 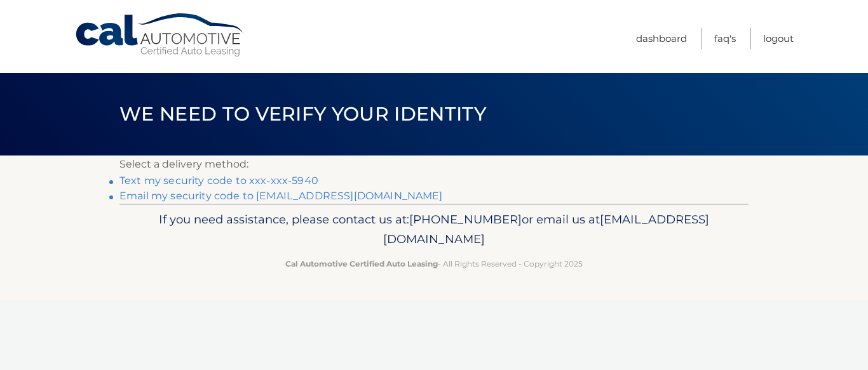 What do you see at coordinates (779, 38) in the screenshot?
I see `a: Logout` at bounding box center [779, 38].